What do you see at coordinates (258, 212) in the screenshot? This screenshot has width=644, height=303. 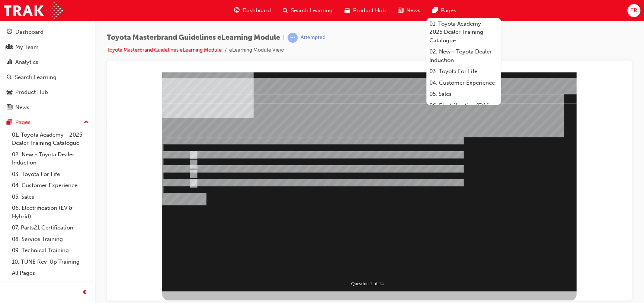 I see `div: Question 1 of 14` at bounding box center [258, 212].